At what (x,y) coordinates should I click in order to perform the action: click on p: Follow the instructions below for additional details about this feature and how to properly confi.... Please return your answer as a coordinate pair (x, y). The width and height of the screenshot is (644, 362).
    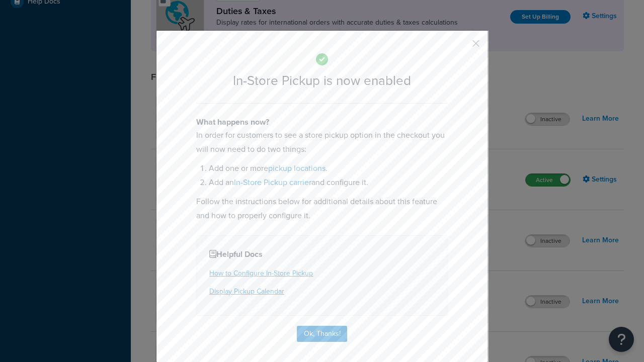
    Looking at the image, I should click on (322, 209).